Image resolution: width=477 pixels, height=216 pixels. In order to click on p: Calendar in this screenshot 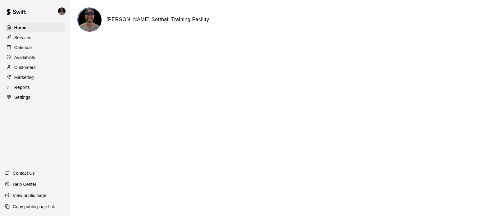, I will do `click(23, 48)`.